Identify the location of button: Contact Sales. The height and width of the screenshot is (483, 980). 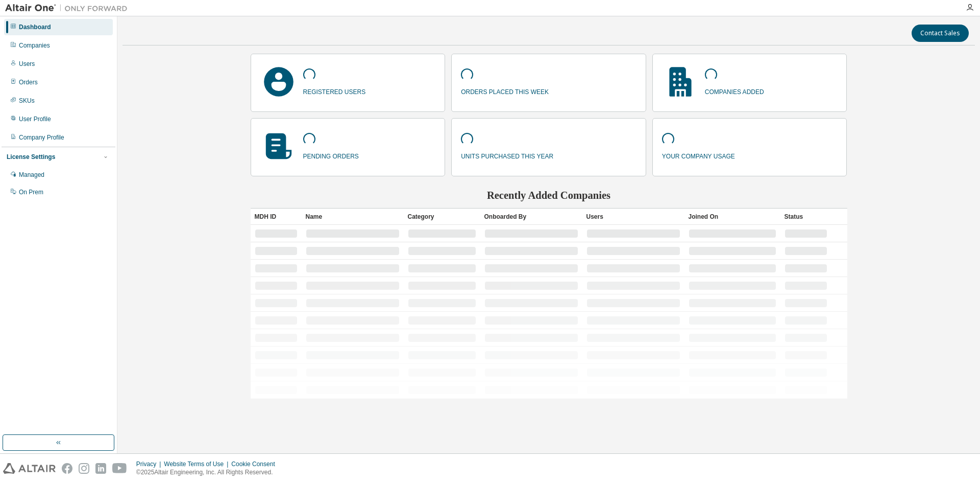
(940, 33).